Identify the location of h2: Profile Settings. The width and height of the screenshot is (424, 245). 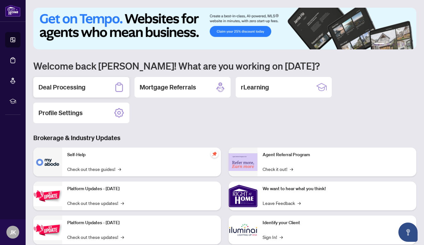
(61, 113).